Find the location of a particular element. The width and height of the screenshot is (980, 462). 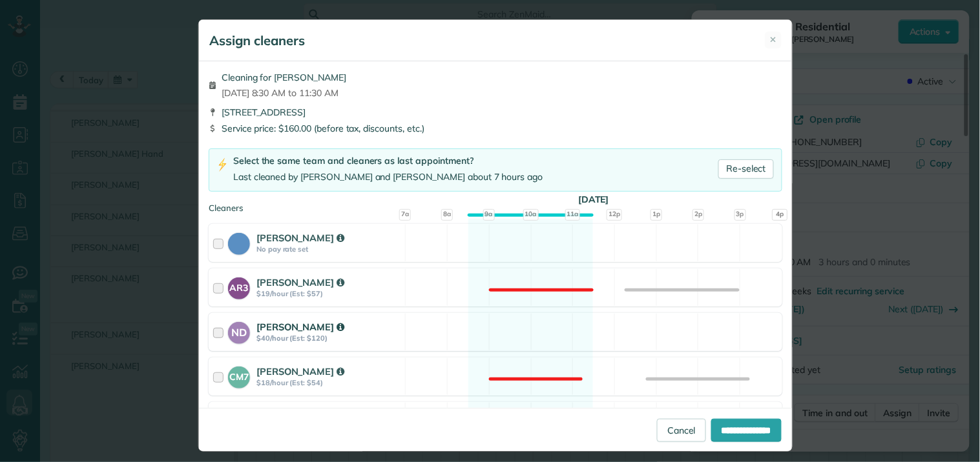

div: Cleaners is located at coordinates (496, 204).